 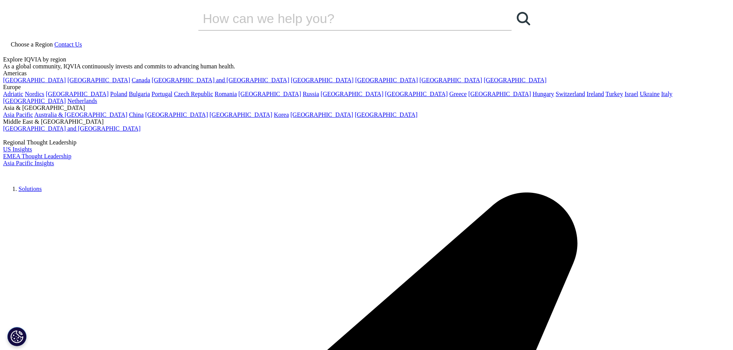 What do you see at coordinates (28, 163) in the screenshot?
I see `a: Asia Pacific Insights` at bounding box center [28, 163].